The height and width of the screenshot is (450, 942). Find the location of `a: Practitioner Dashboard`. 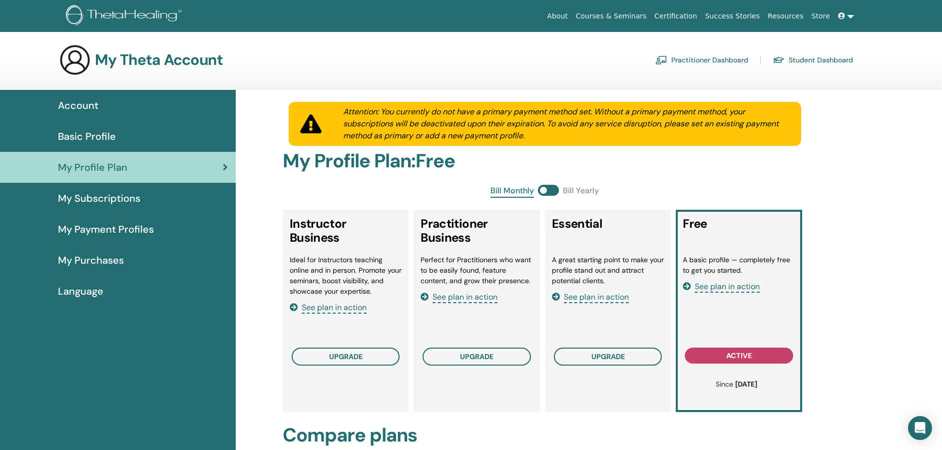

a: Practitioner Dashboard is located at coordinates (702, 60).